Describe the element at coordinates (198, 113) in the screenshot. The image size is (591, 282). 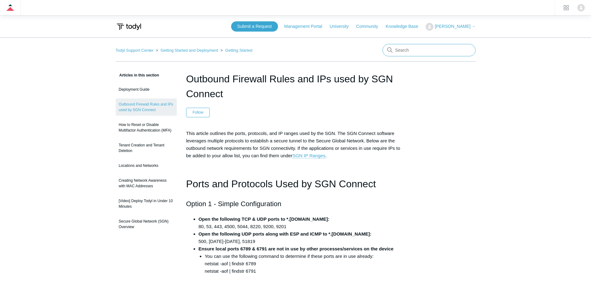
I see `button: Follow Article` at that location.